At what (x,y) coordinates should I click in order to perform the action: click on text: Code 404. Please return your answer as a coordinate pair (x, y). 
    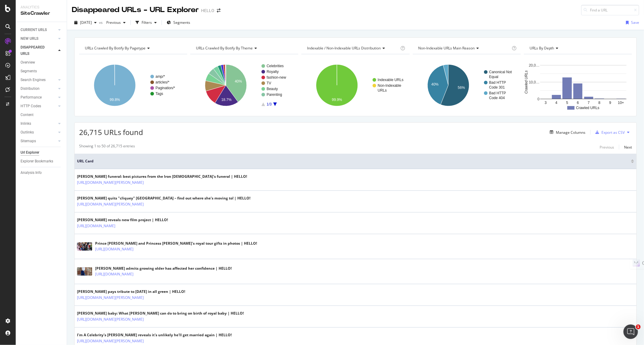
    Looking at the image, I should click on (497, 98).